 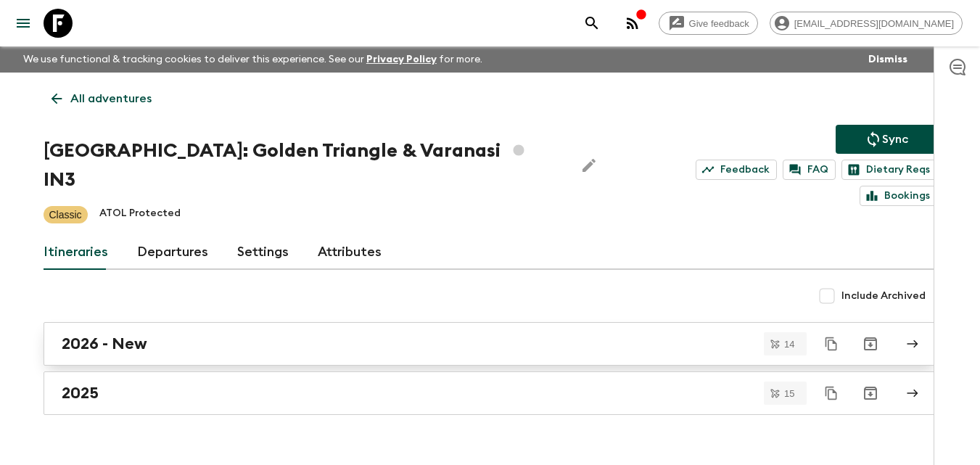 What do you see at coordinates (111, 99) in the screenshot?
I see `p: All adventures` at bounding box center [111, 99].